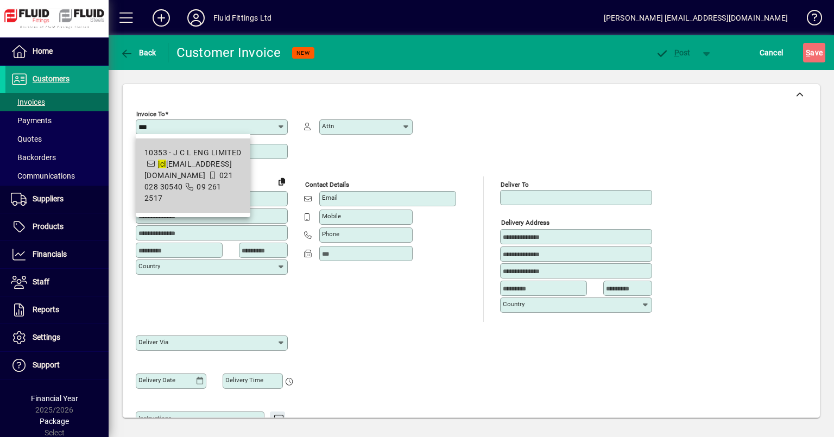 The width and height of the screenshot is (834, 437). I want to click on a: Backorders, so click(57, 157).